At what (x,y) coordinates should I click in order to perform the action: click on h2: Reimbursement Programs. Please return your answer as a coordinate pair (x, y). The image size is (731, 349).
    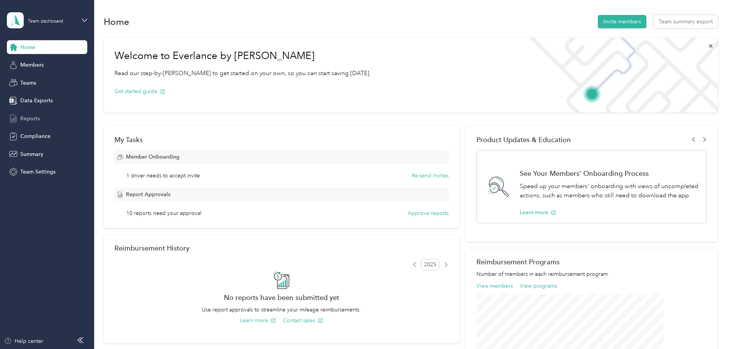
    Looking at the image, I should click on (592, 261).